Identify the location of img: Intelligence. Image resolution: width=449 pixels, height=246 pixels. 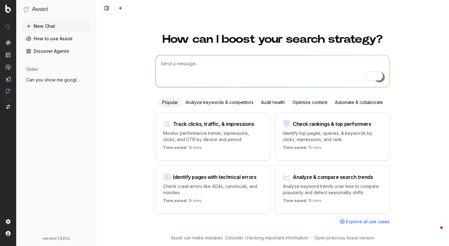
(8, 55).